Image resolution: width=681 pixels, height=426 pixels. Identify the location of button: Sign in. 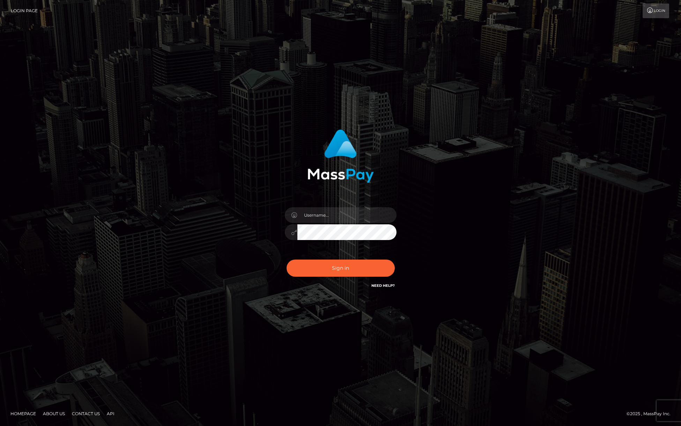
(341, 268).